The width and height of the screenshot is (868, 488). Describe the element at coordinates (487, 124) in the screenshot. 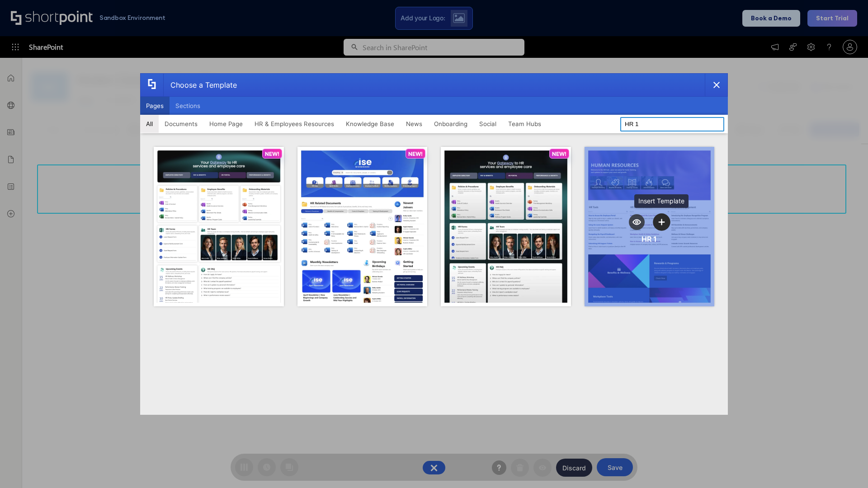

I see `button: Social` at that location.